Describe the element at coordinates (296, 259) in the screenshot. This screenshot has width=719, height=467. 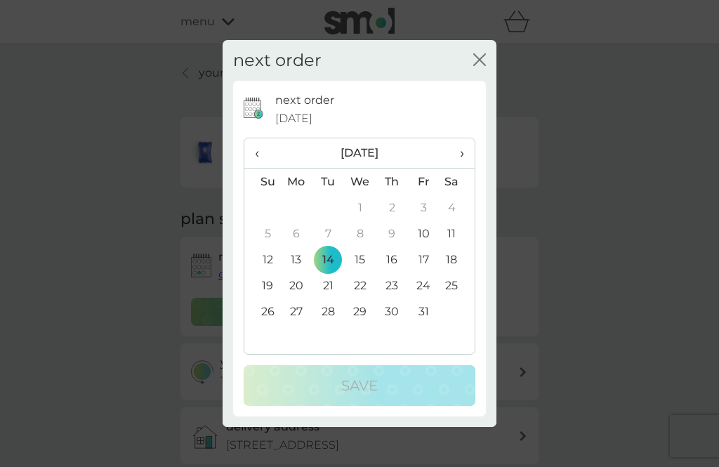
I see `td: 13` at that location.